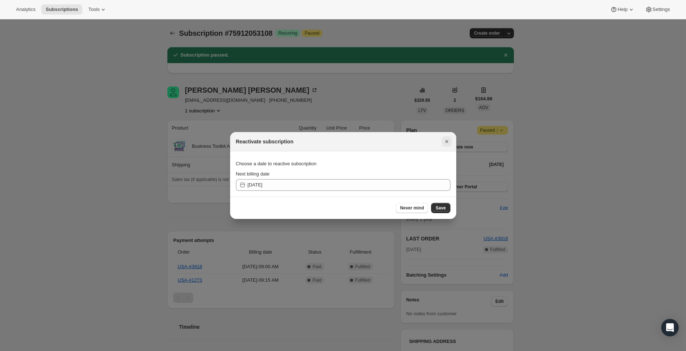  What do you see at coordinates (657, 9) in the screenshot?
I see `button: Settings` at bounding box center [657, 9].